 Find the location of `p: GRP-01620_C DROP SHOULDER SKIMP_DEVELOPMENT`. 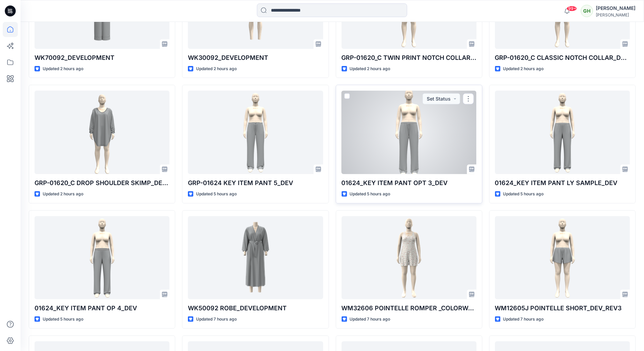

p: GRP-01620_C DROP SHOULDER SKIMP_DEVELOPMENT is located at coordinates (102, 183).